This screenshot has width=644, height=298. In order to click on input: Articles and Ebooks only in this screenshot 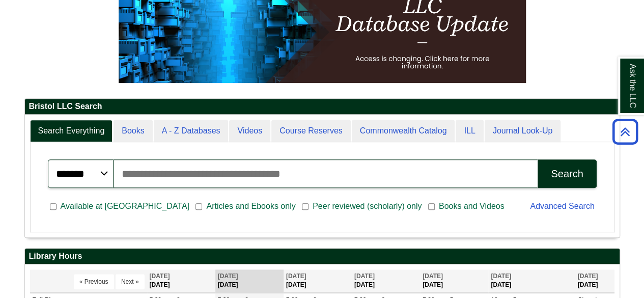, I will do `click(198, 207)`.